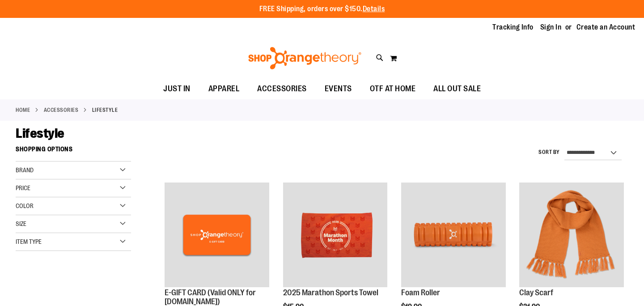 Image resolution: width=644 pixels, height=306 pixels. What do you see at coordinates (572, 235) in the screenshot?
I see `img: Clay Scarf` at bounding box center [572, 235].